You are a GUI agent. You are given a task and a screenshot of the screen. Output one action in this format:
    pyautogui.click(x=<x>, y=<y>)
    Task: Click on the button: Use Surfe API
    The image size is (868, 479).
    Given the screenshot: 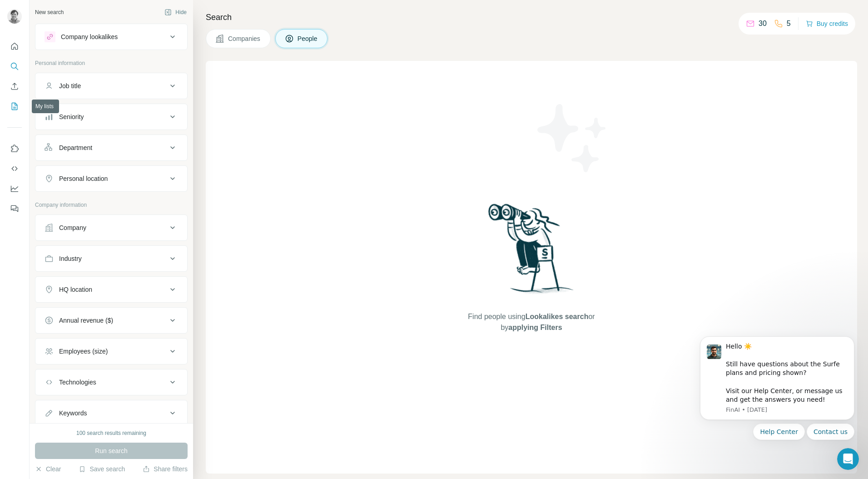 What is the action you would take?
    pyautogui.click(x=15, y=169)
    